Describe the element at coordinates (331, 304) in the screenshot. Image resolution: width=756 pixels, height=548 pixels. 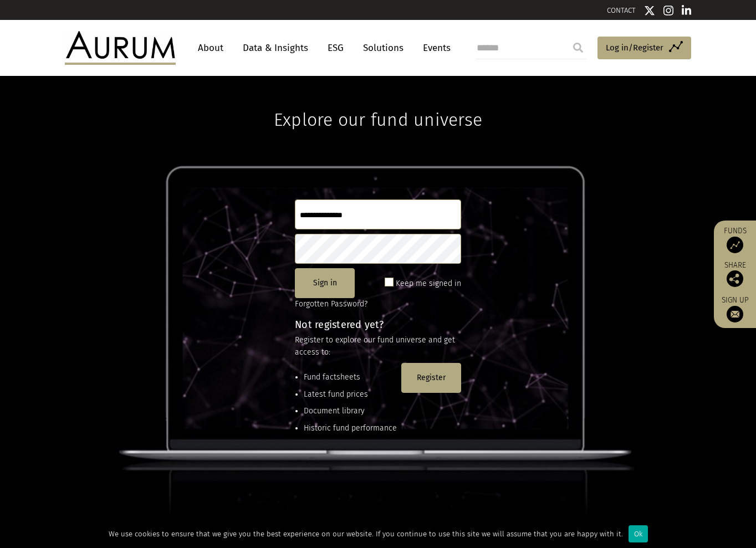
I see `a: Forgotten Password?` at that location.